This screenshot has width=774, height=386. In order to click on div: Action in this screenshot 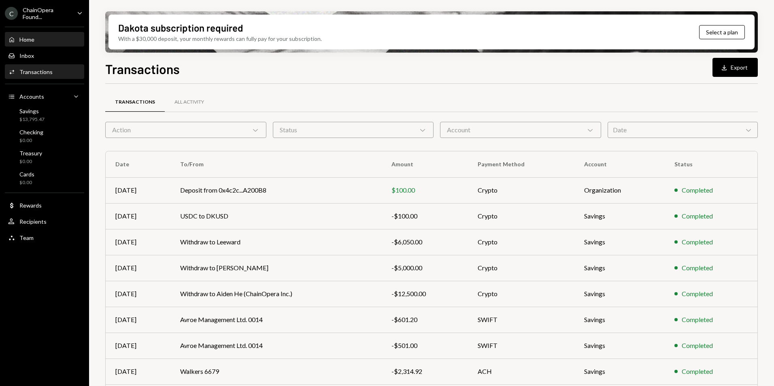, I will do `click(186, 130)`.